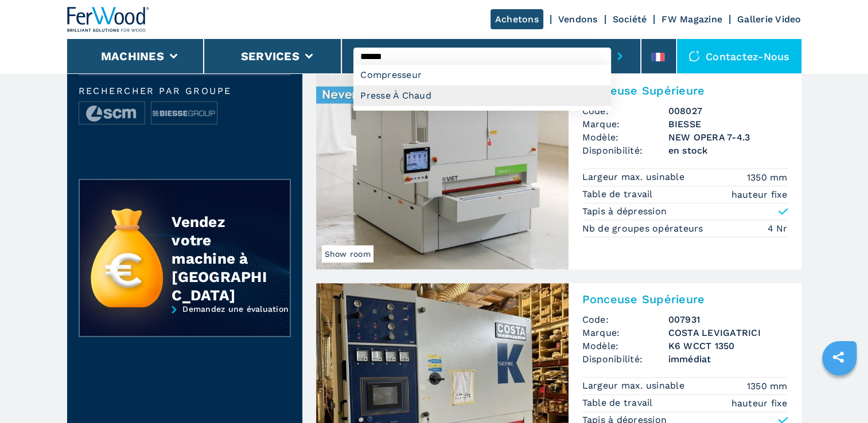 This screenshot has width=868, height=423. I want to click on button: Services, so click(270, 56).